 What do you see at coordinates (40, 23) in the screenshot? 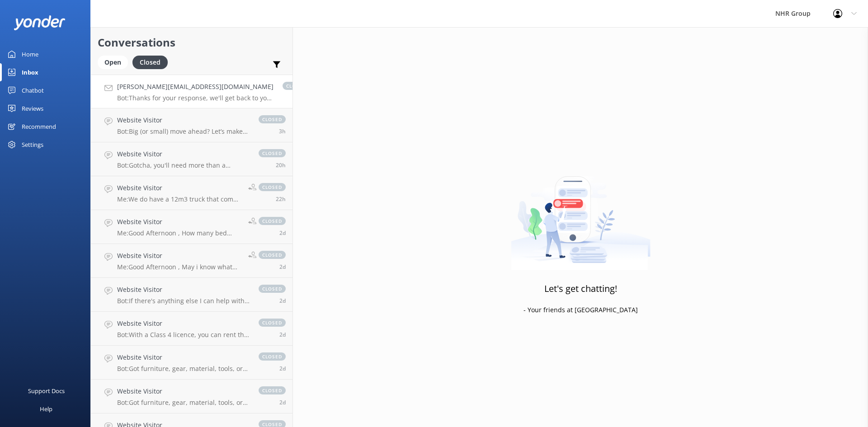
I see `img: yonder-white-logo.png` at bounding box center [40, 23].